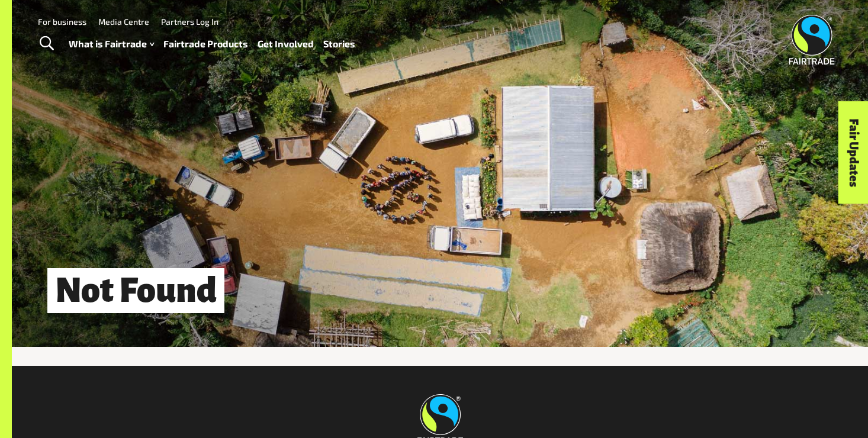 The width and height of the screenshot is (868, 438). What do you see at coordinates (205, 44) in the screenshot?
I see `a: Fairtrade Products` at bounding box center [205, 44].